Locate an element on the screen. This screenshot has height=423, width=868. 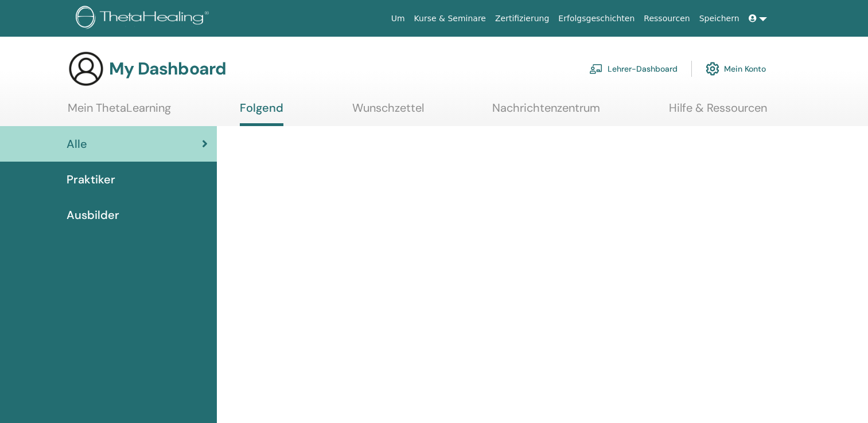
a: Lehrer-Dashboard is located at coordinates (633, 69).